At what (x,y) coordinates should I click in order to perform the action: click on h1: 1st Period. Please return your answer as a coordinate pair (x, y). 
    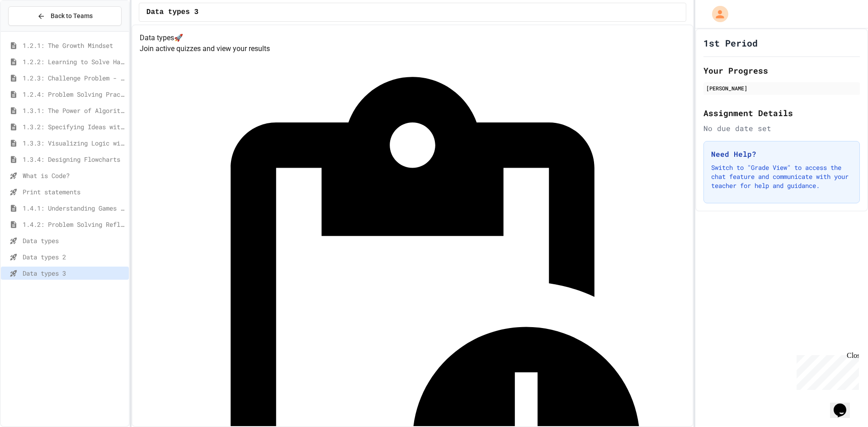
    Looking at the image, I should click on (731, 43).